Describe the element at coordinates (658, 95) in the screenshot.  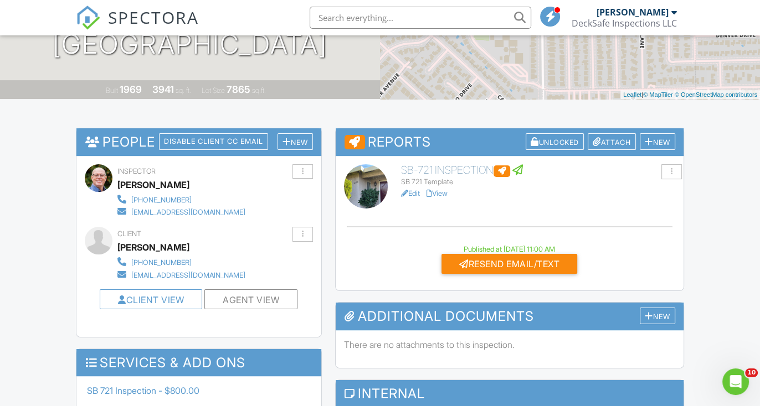
I see `a: © MapTiler` at that location.